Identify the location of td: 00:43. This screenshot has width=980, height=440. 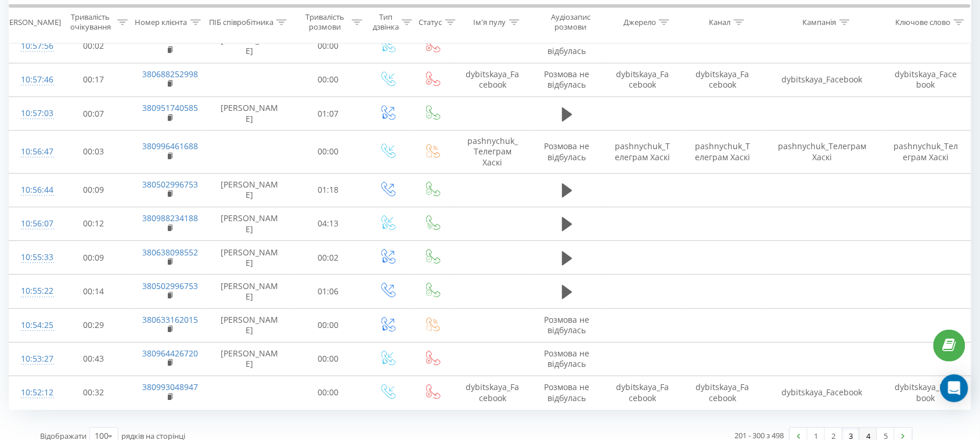
(94, 359).